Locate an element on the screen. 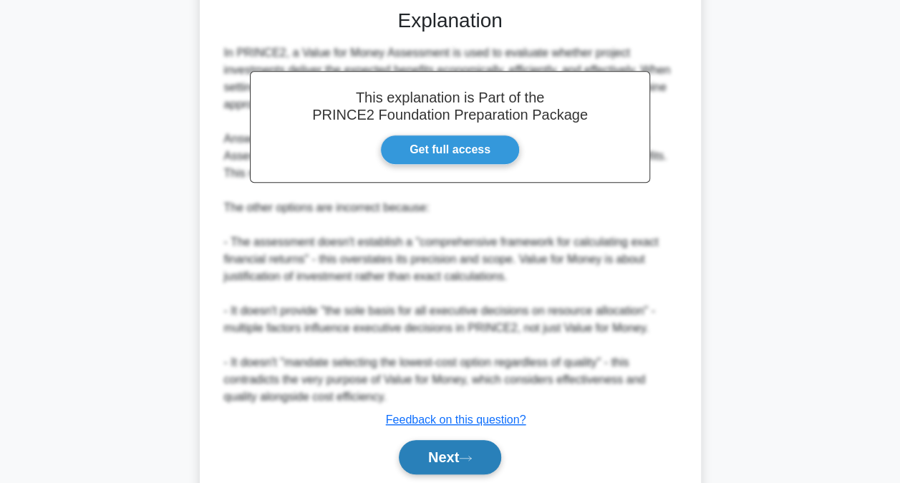  div: In PRINCE2, a Value for Money Assessment is used to evaluate whether project investments deliver ... is located at coordinates (450, 225).